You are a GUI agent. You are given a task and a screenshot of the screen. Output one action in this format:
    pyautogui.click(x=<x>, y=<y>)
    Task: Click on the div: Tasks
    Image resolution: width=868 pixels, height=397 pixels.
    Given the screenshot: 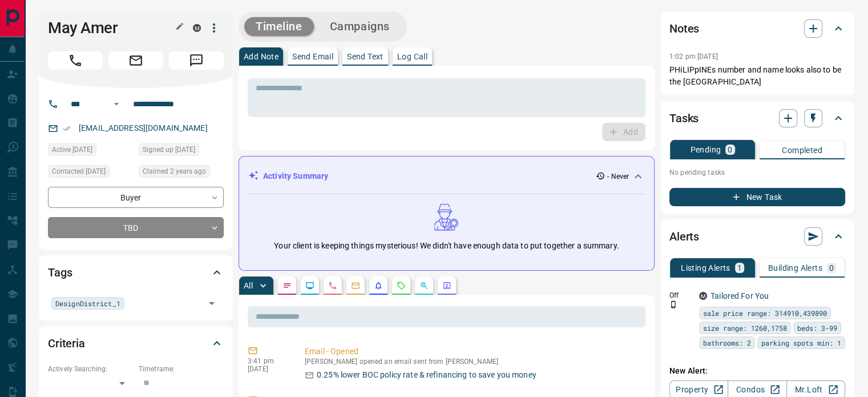 What is the action you would take?
    pyautogui.click(x=758, y=119)
    